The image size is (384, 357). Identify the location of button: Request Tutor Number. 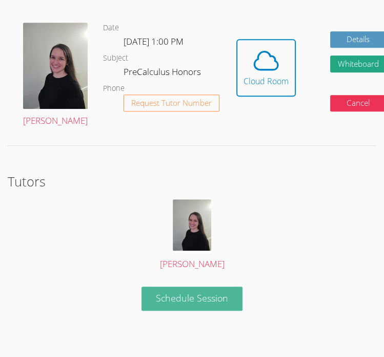
(171, 103).